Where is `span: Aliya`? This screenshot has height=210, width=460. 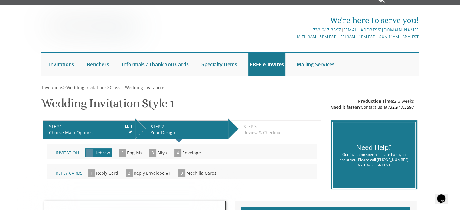
span: Aliya is located at coordinates (162, 153).